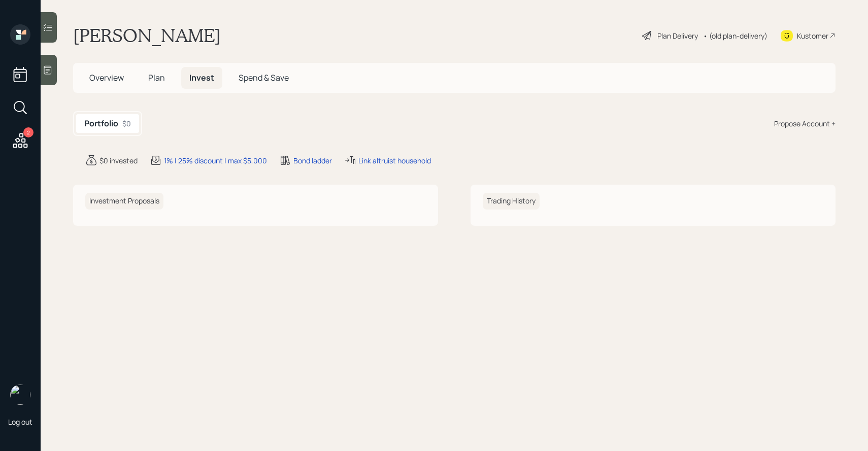 Image resolution: width=868 pixels, height=451 pixels. What do you see at coordinates (21, 394) in the screenshot?
I see `img: sami-boghos-headshot.png` at bounding box center [21, 394].